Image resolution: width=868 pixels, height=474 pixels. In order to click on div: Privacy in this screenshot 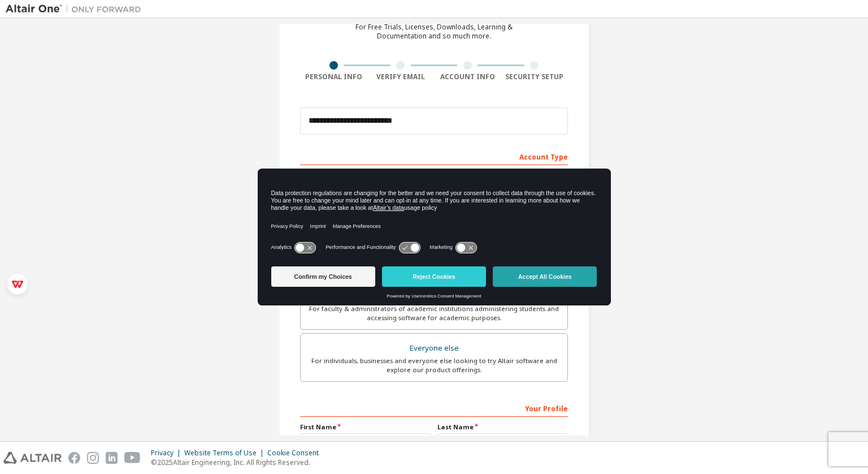, I will do `click(167, 453)`.